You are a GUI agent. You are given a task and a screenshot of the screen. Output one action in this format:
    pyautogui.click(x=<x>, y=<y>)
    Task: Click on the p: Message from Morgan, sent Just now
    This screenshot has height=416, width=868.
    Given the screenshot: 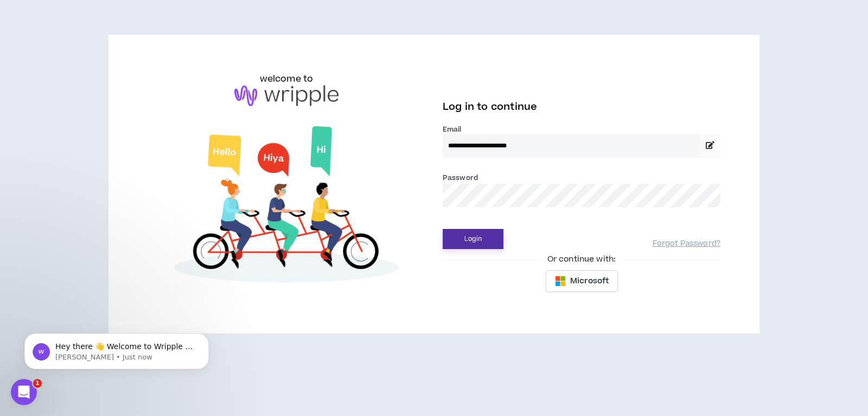 What is the action you would take?
    pyautogui.click(x=117, y=47)
    